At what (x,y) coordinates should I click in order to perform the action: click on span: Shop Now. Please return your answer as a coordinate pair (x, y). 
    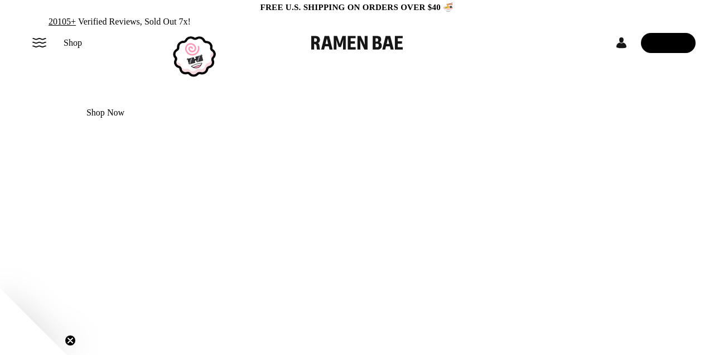
    Looking at the image, I should click on (105, 113).